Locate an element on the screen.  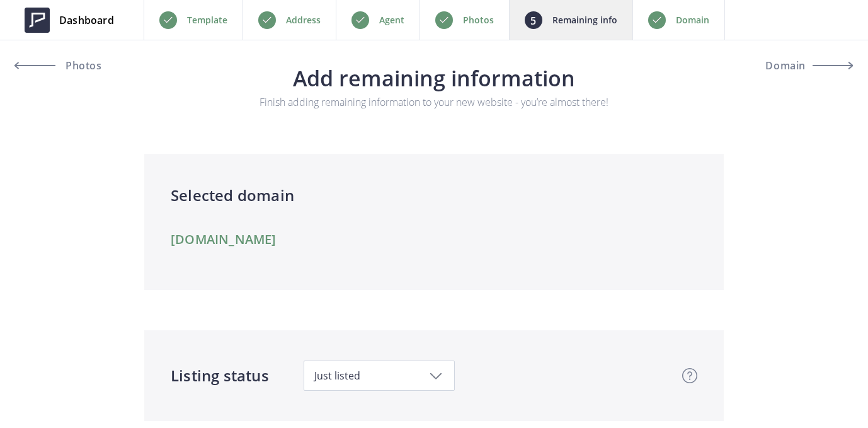
a: Dashboard is located at coordinates (69, 20).